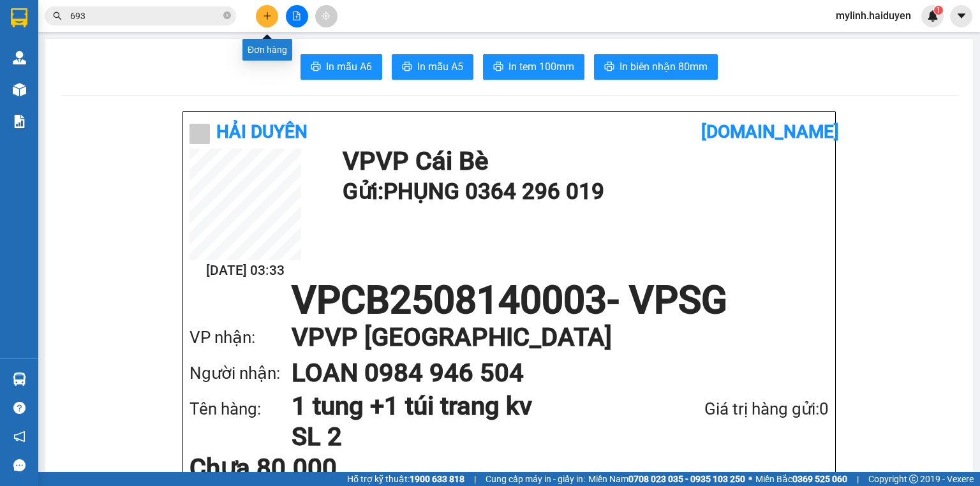  I want to click on span: Miền Nam, so click(667, 479).